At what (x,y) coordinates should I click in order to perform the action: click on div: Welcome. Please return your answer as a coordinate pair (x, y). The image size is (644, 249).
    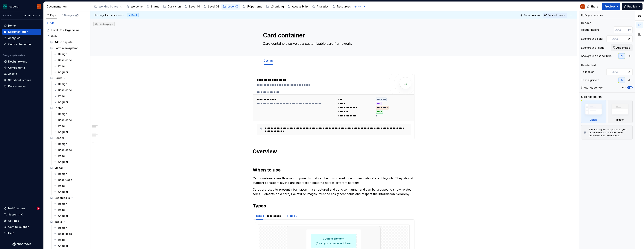
    Looking at the image, I should click on (136, 7).